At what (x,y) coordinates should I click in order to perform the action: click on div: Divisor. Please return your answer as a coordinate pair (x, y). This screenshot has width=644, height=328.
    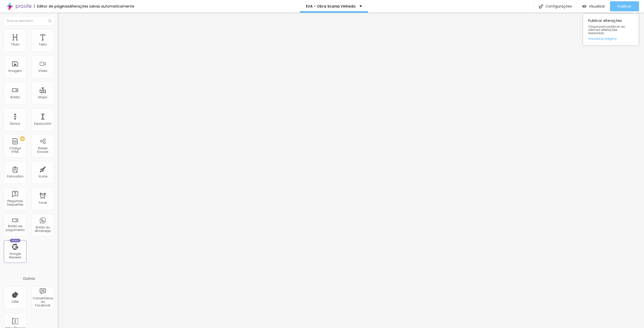
    Looking at the image, I should click on (15, 123).